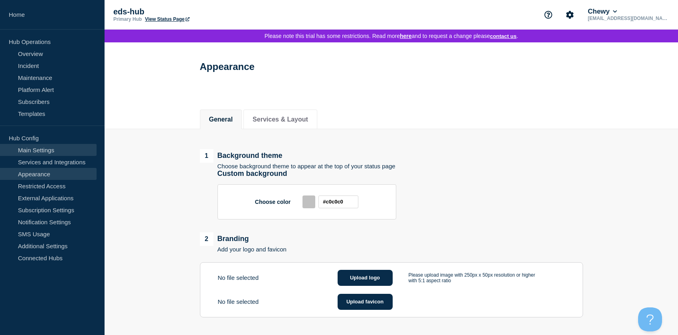 The height and width of the screenshot is (335, 678). I want to click on p: eds-hub, so click(193, 12).